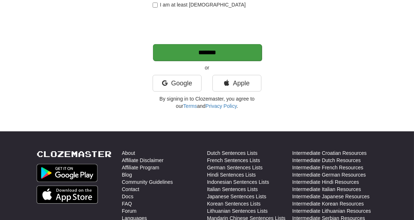  I want to click on a: Apple, so click(237, 83).